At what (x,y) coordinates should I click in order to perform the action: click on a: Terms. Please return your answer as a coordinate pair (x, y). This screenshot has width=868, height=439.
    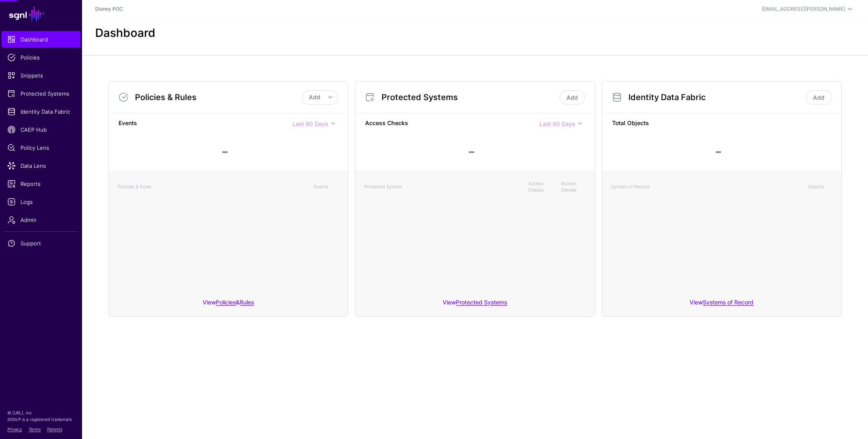
    Looking at the image, I should click on (34, 429).